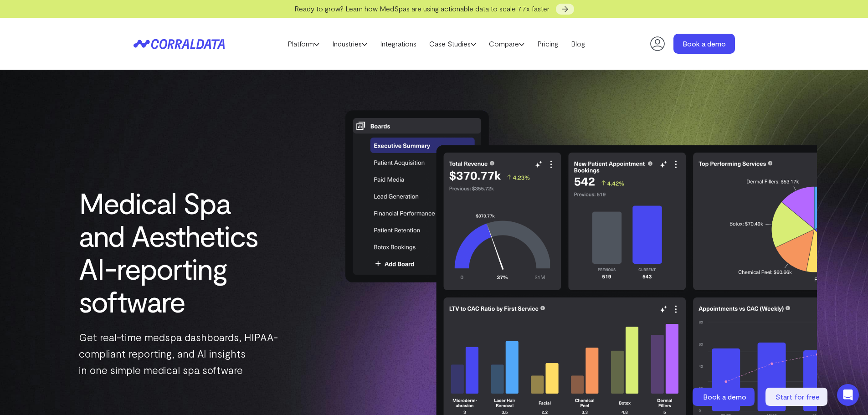 The height and width of the screenshot is (415, 868). I want to click on a: Platform, so click(304, 44).